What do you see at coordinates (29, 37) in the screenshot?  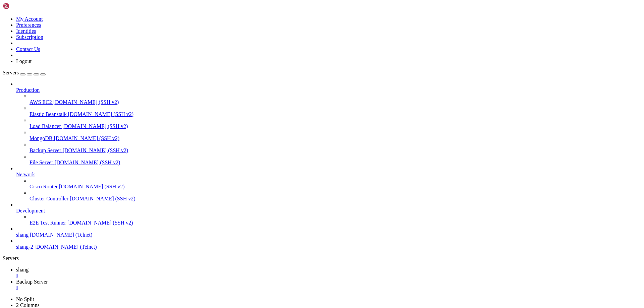 I see `a: Subscription` at bounding box center [29, 37].